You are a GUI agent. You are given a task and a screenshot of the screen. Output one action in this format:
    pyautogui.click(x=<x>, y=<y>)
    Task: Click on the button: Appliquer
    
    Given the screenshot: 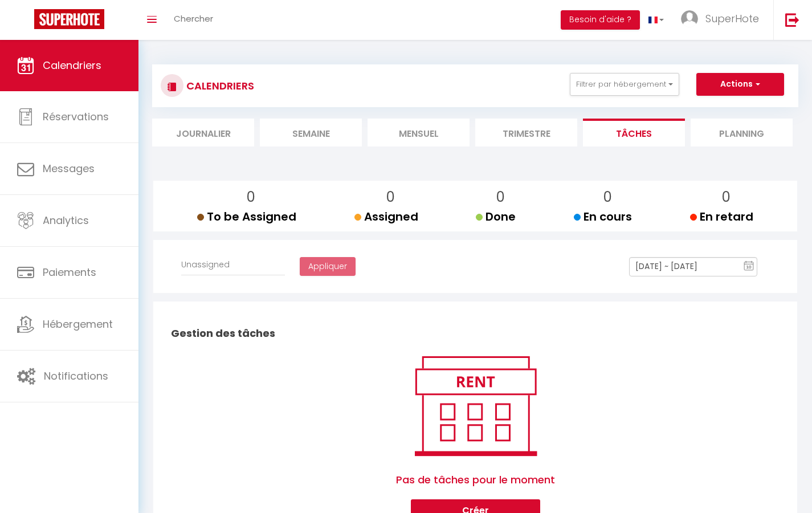 What is the action you would take?
    pyautogui.click(x=328, y=266)
    